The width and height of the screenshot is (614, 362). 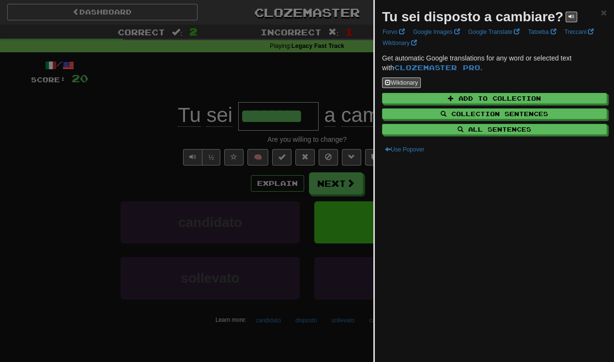 I want to click on a: Google Translate, so click(x=494, y=32).